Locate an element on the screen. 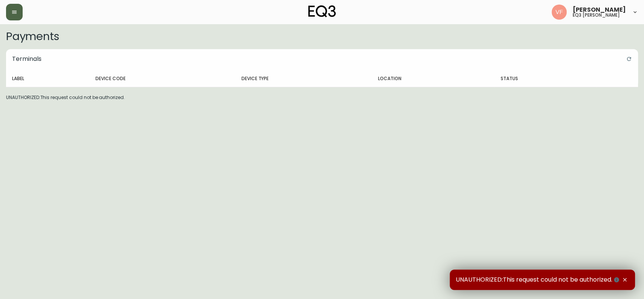  th: Device Code is located at coordinates (162, 79).